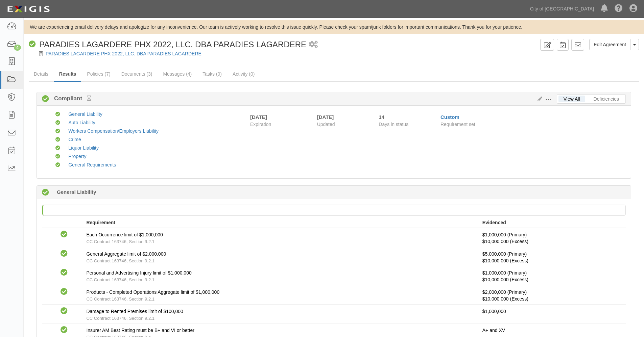 The image size is (644, 337). I want to click on p: $1,000,000, so click(551, 311).